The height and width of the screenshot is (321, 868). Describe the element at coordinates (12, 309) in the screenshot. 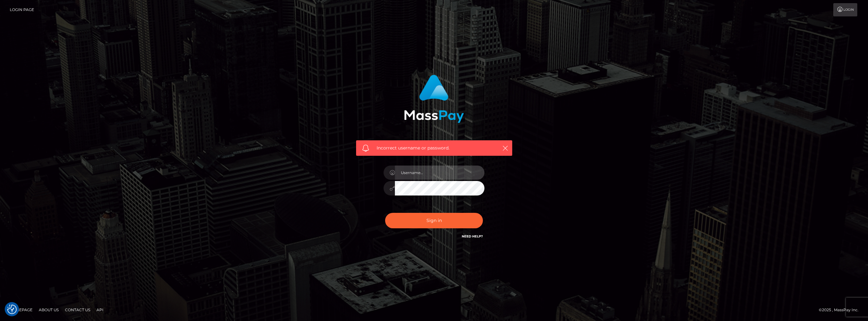

I see `img: Revisit consent button` at that location.